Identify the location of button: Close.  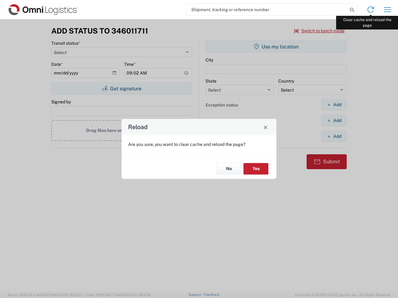
(265, 127).